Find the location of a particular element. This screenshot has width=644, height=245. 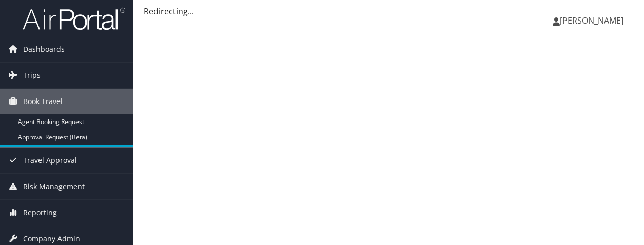

span: Book Travel is located at coordinates (43, 102).